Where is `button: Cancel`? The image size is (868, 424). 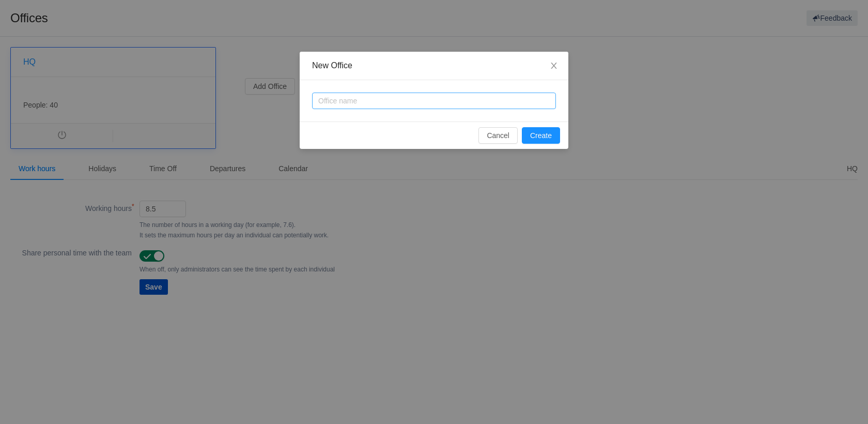 button: Cancel is located at coordinates (498, 136).